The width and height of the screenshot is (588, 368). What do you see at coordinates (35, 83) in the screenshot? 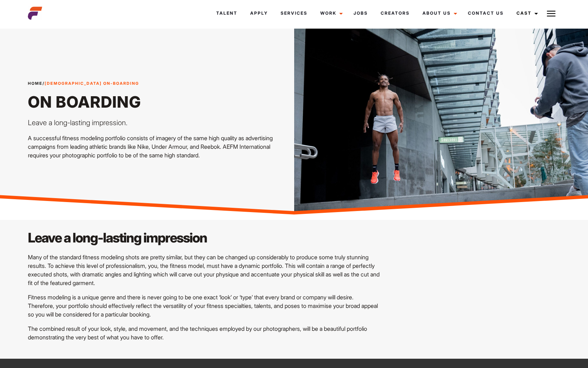
I see `a: Home` at bounding box center [35, 83].